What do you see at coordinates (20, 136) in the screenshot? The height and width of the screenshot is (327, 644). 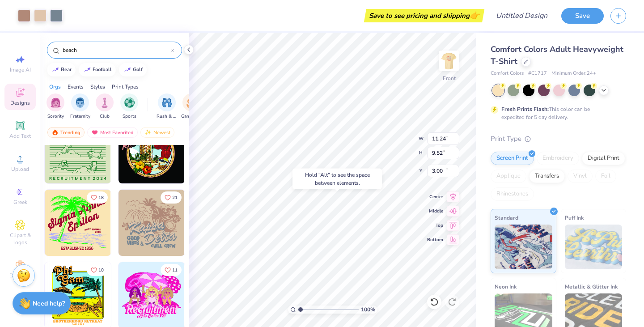 I see `span: Add Text` at bounding box center [20, 136].